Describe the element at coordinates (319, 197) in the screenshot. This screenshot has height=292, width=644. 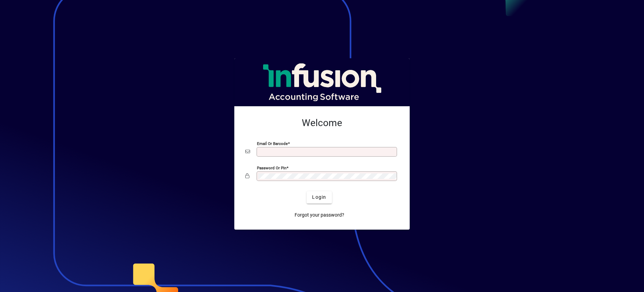
I see `span: Login` at that location.